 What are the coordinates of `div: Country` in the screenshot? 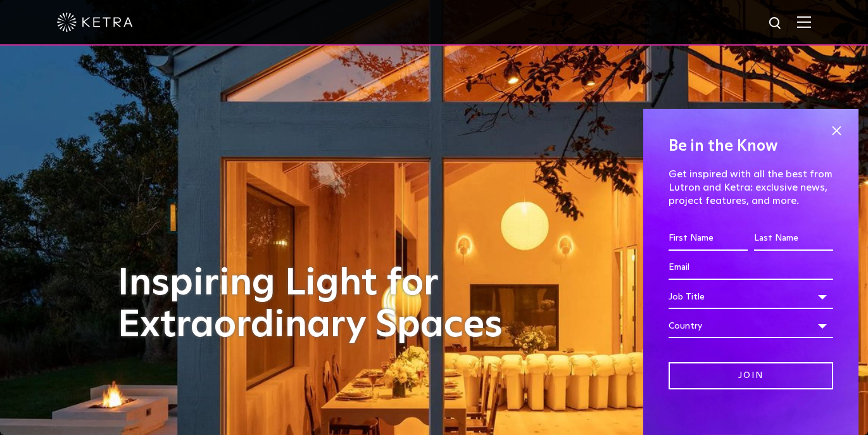 It's located at (751, 327).